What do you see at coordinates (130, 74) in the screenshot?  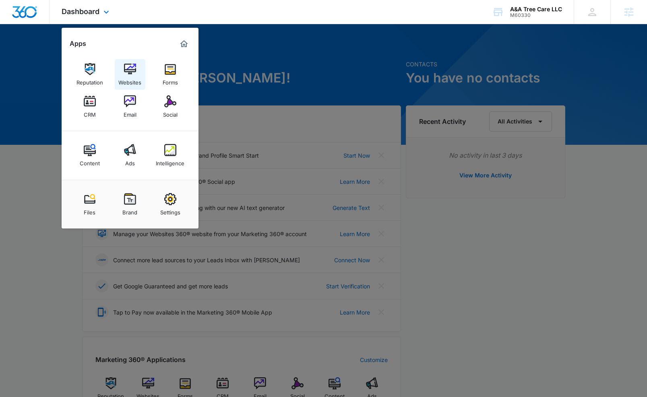 I see `a: Websites` at bounding box center [130, 74].